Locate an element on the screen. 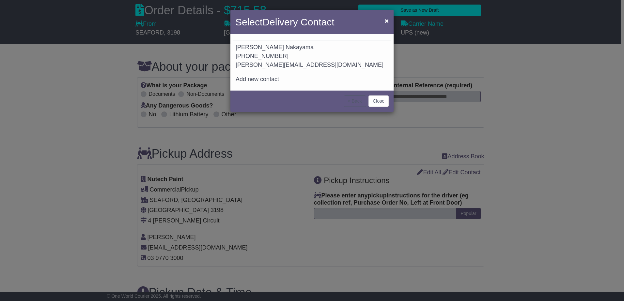 Image resolution: width=624 pixels, height=301 pixels. h4: Select is located at coordinates (284, 22).